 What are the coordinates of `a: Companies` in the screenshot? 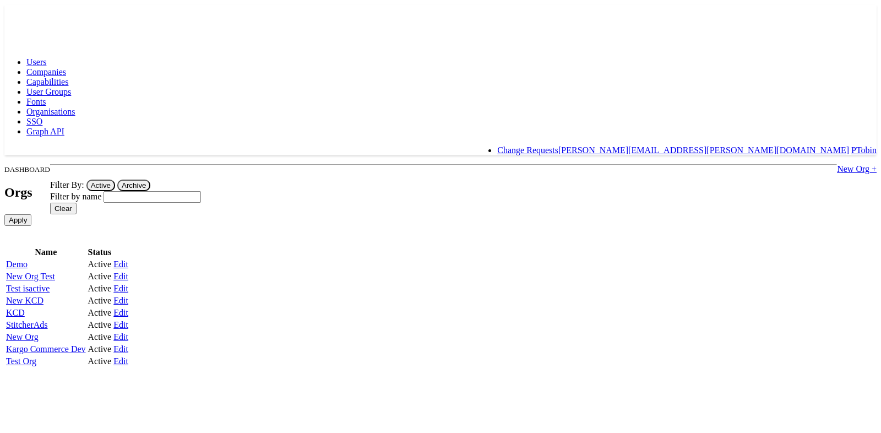 It's located at (46, 72).